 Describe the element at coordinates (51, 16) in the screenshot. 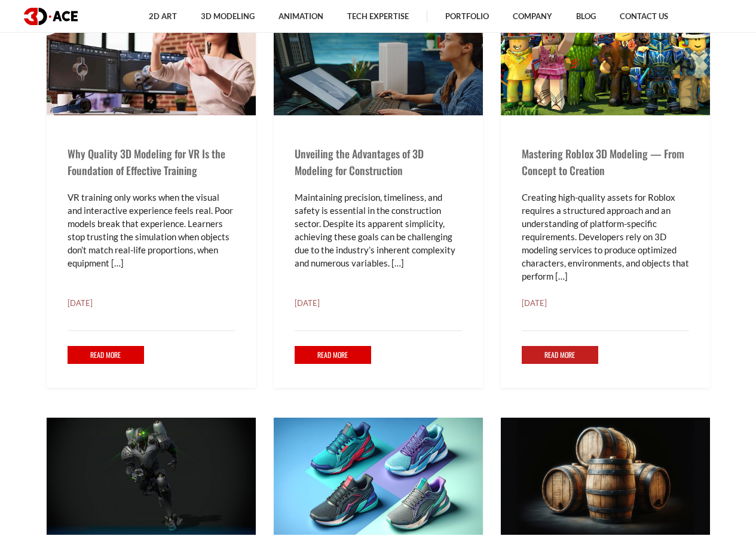

I see `img: logo dark` at that location.